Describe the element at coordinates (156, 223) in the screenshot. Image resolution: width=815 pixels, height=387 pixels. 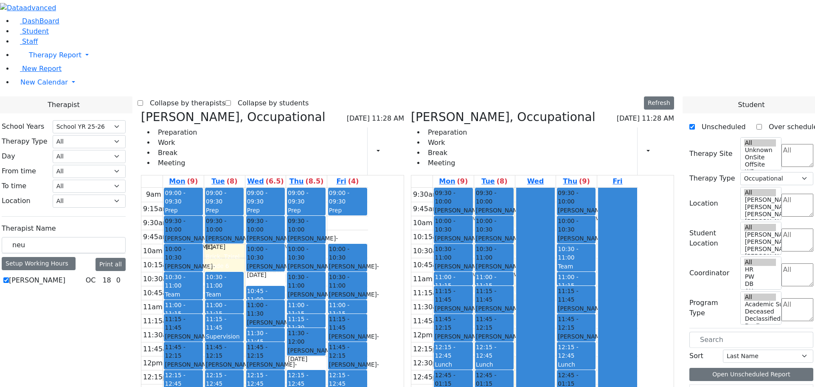
I see `div: 9:30am` at that location.